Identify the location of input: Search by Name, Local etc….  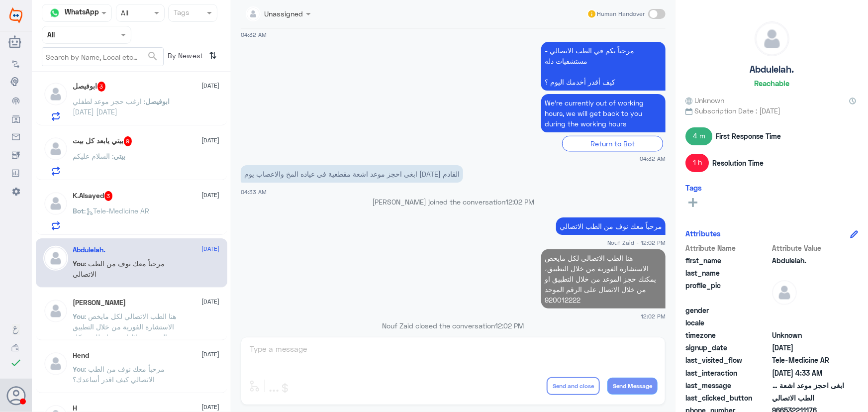
(103, 57).